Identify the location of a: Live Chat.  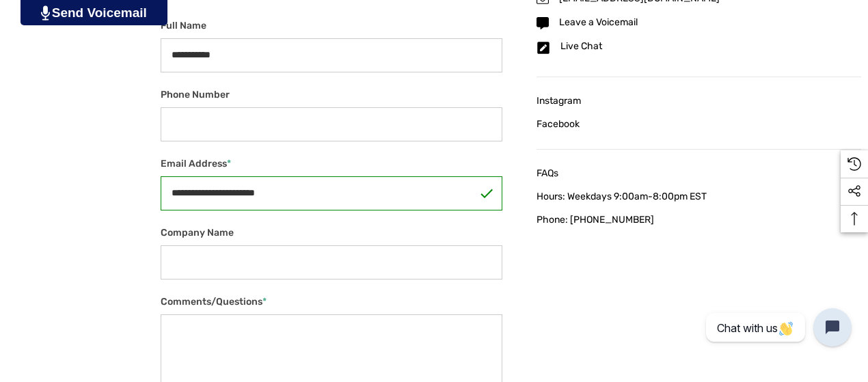
(581, 47).